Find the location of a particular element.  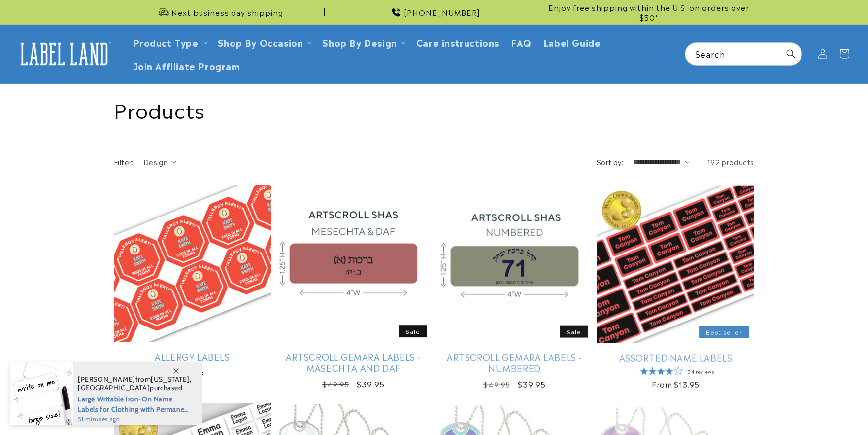

a: Allergy Labels is located at coordinates (192, 356).